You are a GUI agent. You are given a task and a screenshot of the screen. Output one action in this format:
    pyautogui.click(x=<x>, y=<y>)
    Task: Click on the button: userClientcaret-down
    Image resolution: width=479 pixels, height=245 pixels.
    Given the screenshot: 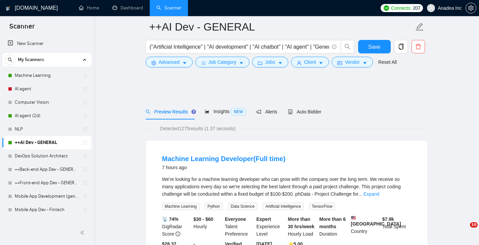 What is the action you would take?
    pyautogui.click(x=310, y=62)
    